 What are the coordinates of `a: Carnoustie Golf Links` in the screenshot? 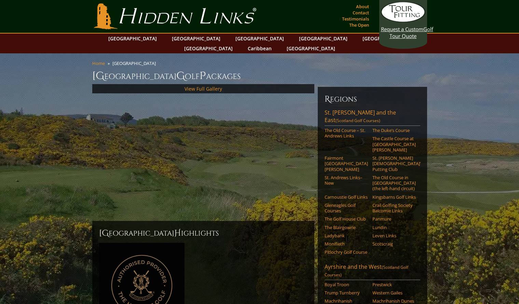 It's located at (346, 197).